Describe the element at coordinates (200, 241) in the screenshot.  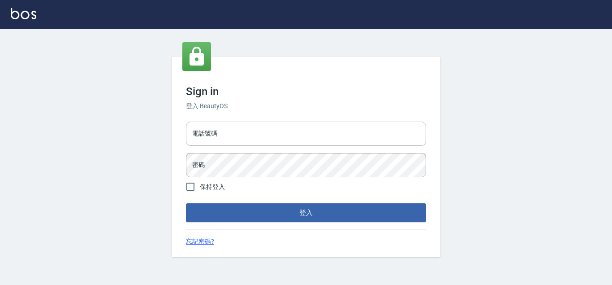
I see `a: 忘記密碼?` at that location.